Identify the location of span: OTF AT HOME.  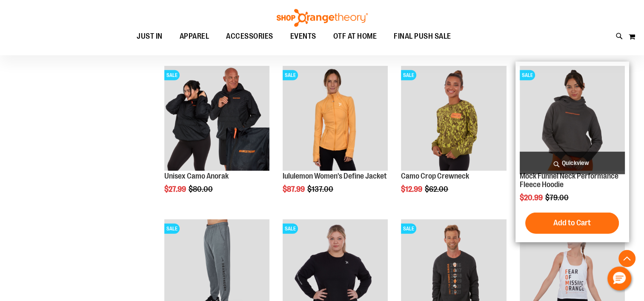
(355, 36).